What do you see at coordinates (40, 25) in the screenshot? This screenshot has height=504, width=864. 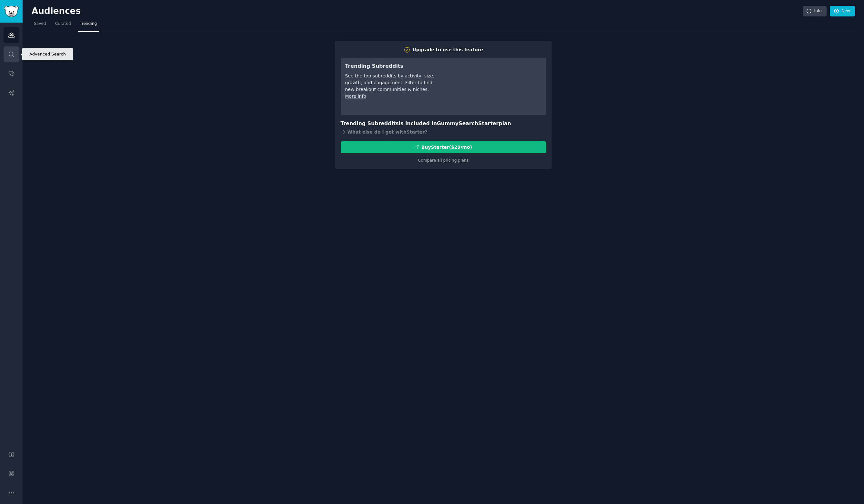 I see `a: Saved` at bounding box center [40, 25].